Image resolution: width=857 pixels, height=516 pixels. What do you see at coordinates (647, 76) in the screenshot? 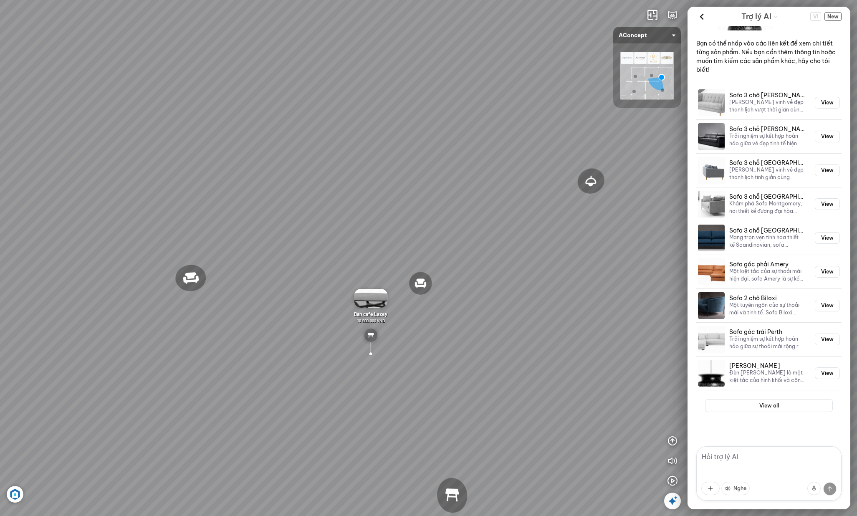
I see `img: AConcept_CTMHTJT2R6E4.png` at bounding box center [647, 76].